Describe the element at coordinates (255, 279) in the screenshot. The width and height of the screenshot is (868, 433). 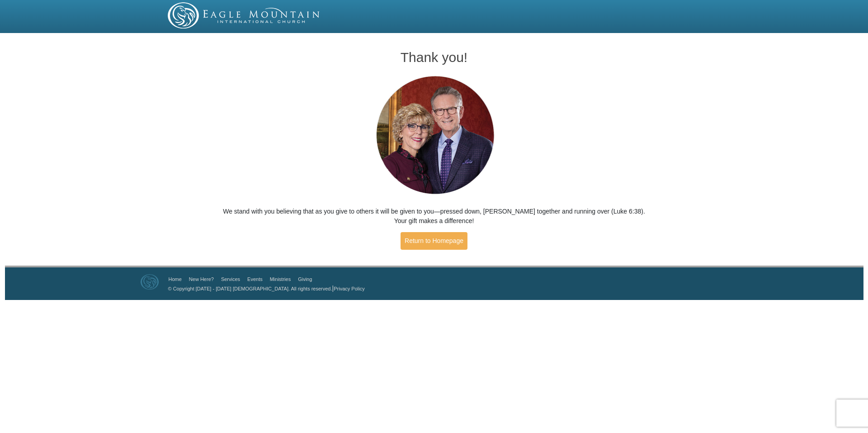
I see `a: Events` at that location.